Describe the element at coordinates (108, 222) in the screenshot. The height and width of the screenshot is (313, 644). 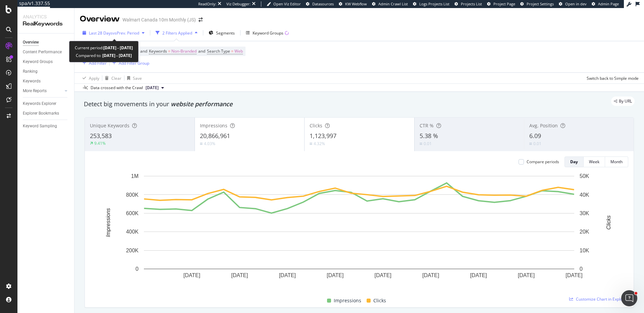
I see `text: Impressions` at that location.